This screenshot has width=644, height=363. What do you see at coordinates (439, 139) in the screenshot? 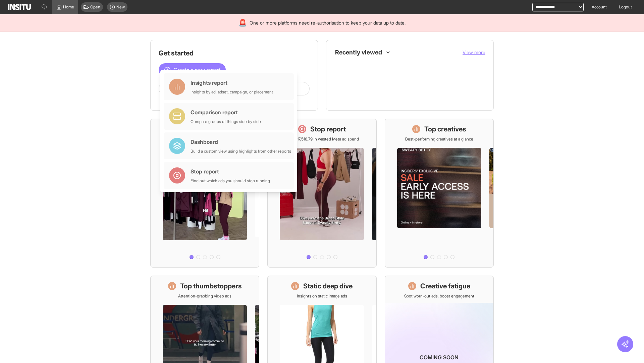
I see `p: Best-performing creatives at a glance` at bounding box center [439, 139].